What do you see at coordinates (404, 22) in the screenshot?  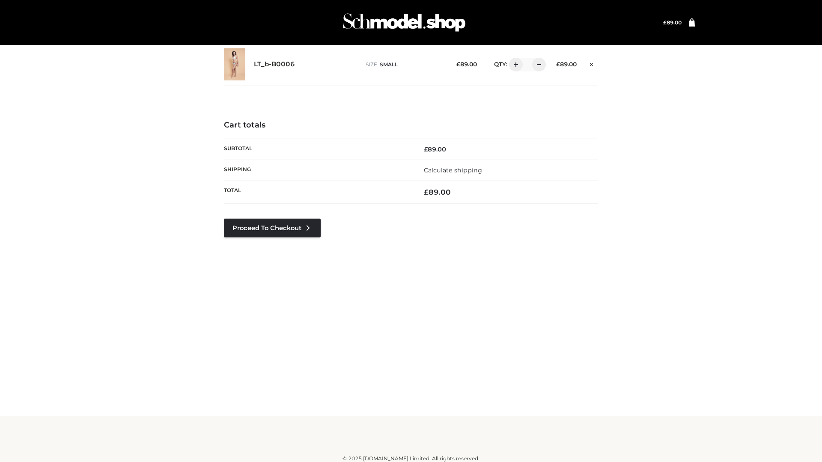 I see `a: Schmodel Admin 964` at bounding box center [404, 22].